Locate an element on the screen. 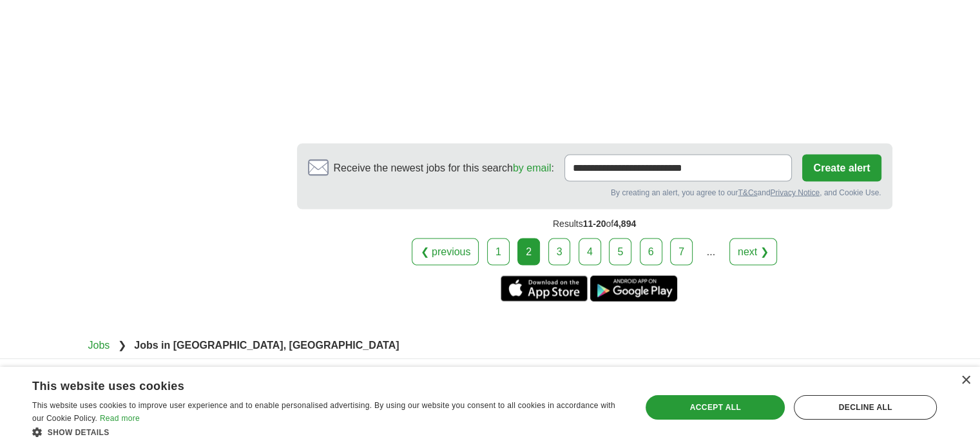  div: Accept all is located at coordinates (715, 408).